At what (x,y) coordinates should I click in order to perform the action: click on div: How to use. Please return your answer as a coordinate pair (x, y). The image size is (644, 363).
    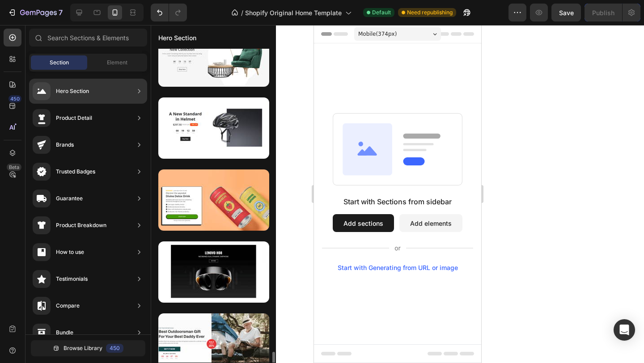
    Looking at the image, I should click on (70, 252).